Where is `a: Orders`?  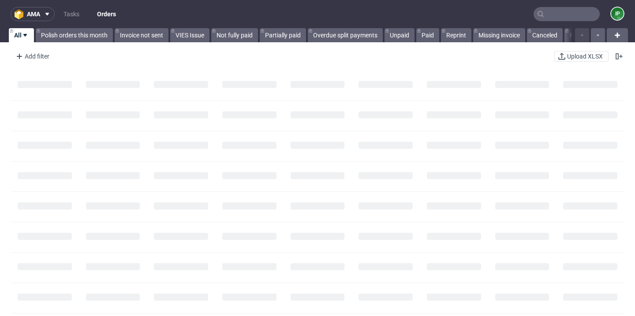
a: Orders is located at coordinates (106, 14).